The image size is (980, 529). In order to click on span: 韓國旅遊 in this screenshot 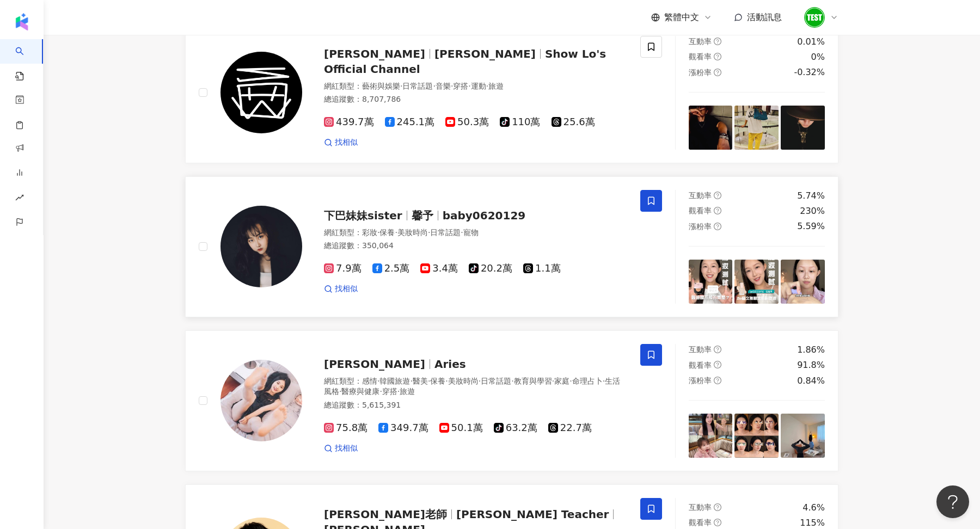, I will do `click(395, 381)`.